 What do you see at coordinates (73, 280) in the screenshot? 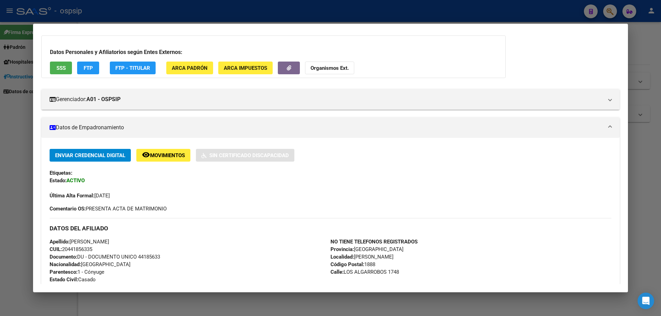
I see `span: Casado` at bounding box center [73, 280].